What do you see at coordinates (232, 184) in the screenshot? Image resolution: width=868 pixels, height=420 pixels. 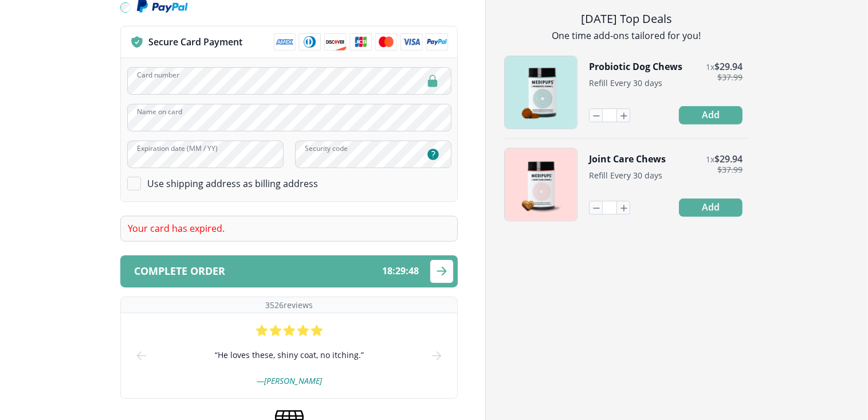 I see `label: Use shipping address as billing address` at bounding box center [232, 184].